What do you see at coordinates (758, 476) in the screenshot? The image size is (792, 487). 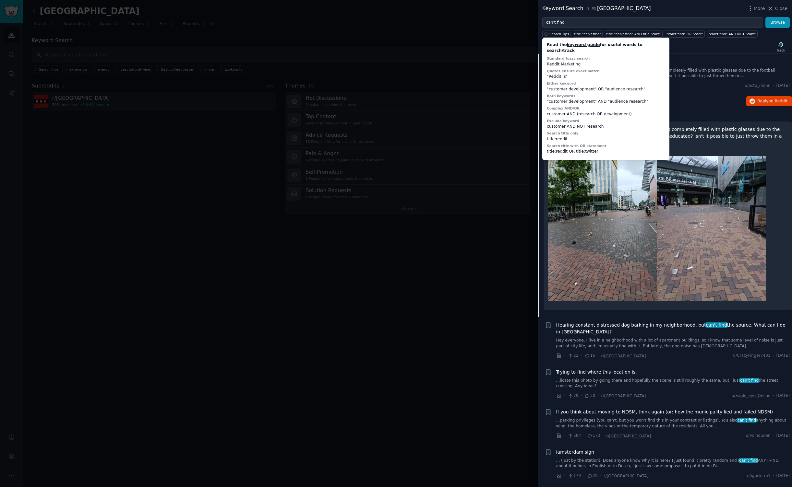 I see `span: u/igorferro1` at bounding box center [758, 476].